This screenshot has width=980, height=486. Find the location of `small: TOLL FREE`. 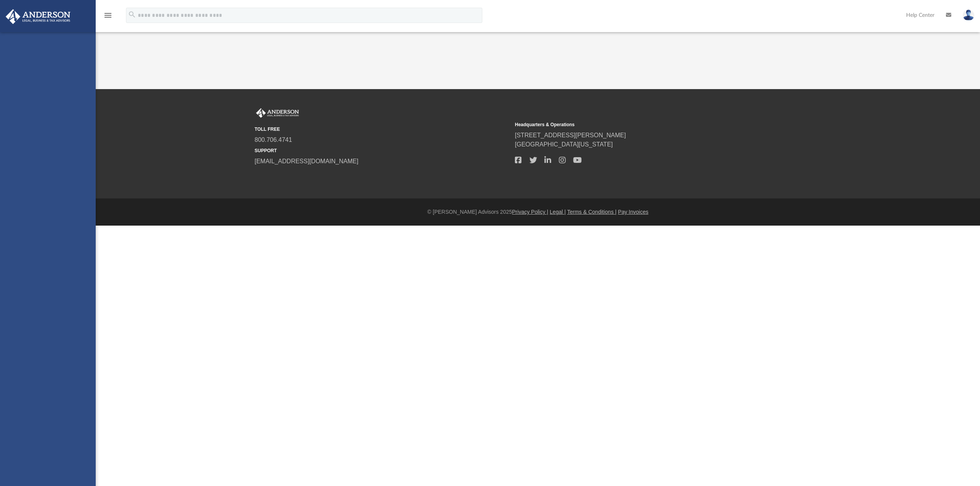

small: TOLL FREE is located at coordinates (382, 130).